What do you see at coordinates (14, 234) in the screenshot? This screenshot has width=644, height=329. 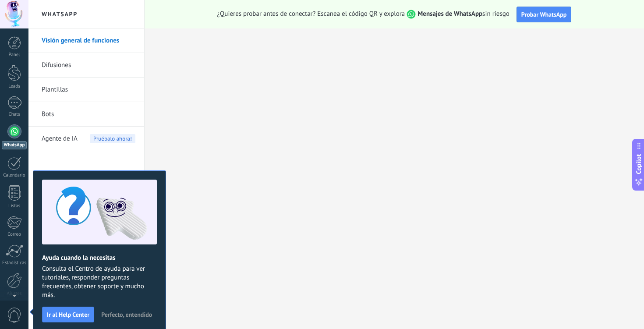 I see `div: Correo` at bounding box center [14, 234].